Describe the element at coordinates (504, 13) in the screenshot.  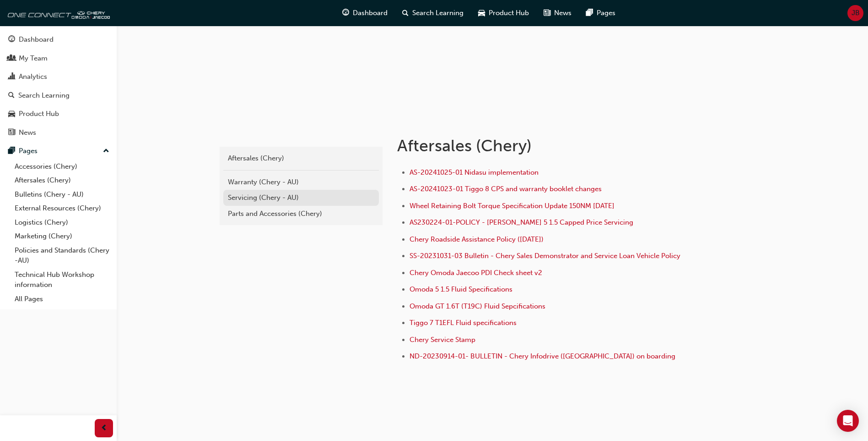
I see `a: car-iconProduct Hub` at that location.